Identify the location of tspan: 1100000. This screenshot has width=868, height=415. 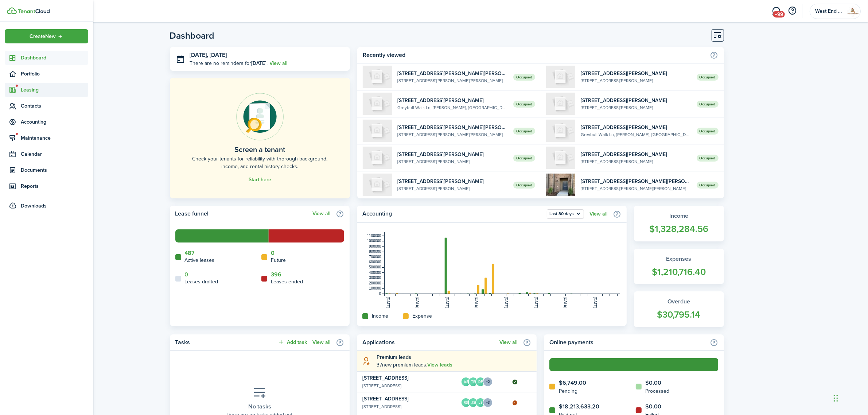
(374, 236).